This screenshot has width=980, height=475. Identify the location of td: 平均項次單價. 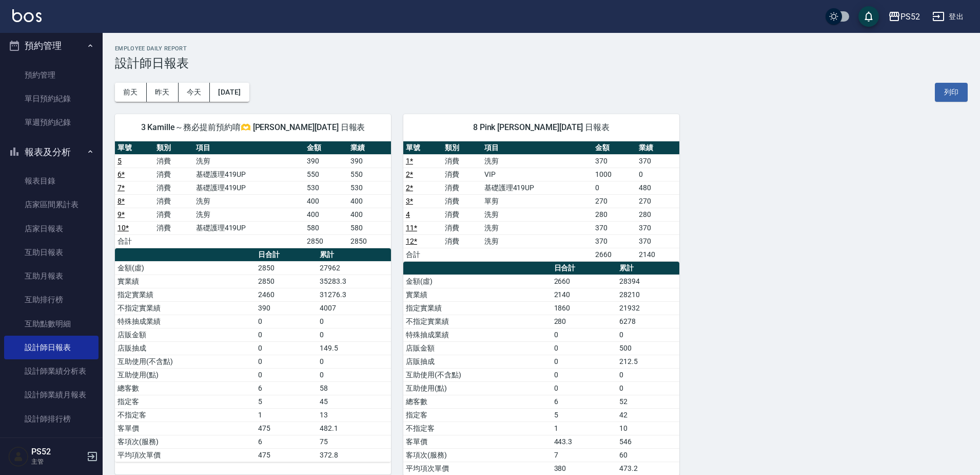
(185, 454).